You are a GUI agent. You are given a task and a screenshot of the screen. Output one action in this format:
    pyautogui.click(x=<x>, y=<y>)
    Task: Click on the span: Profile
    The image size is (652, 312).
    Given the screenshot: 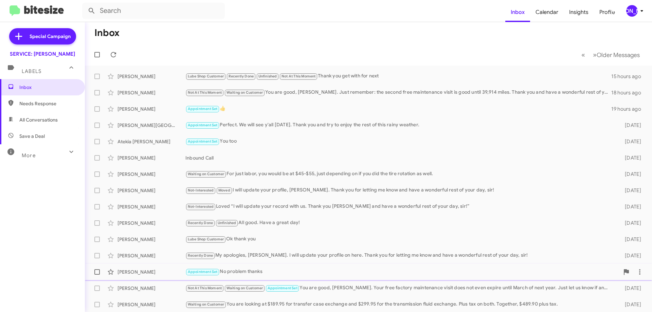 What is the action you would take?
    pyautogui.click(x=608, y=12)
    